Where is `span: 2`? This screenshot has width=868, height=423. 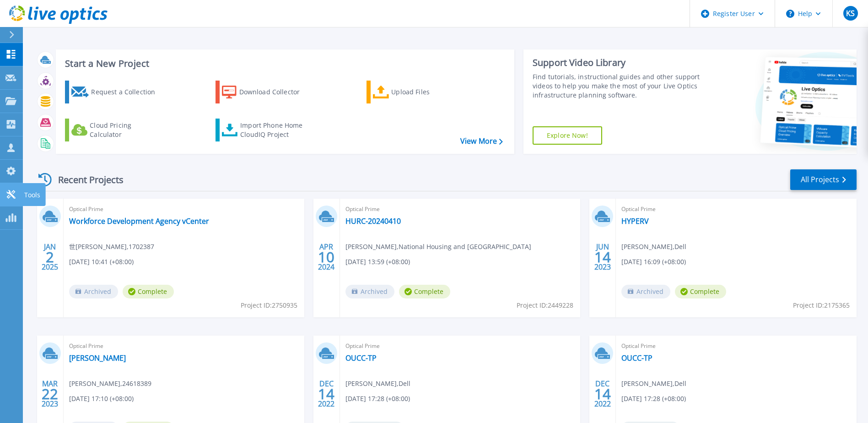
span: 2 is located at coordinates (50, 257).